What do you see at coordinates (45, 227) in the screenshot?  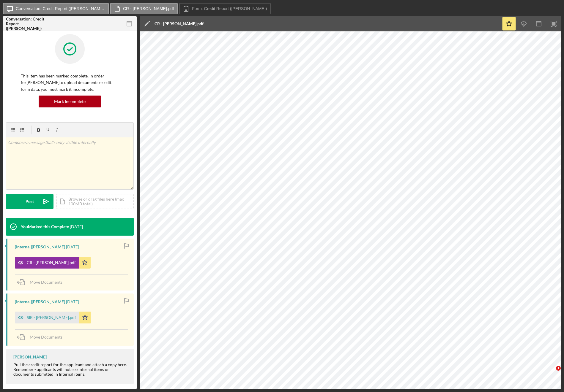 I see `div: You Marked this Complete` at bounding box center [45, 227].